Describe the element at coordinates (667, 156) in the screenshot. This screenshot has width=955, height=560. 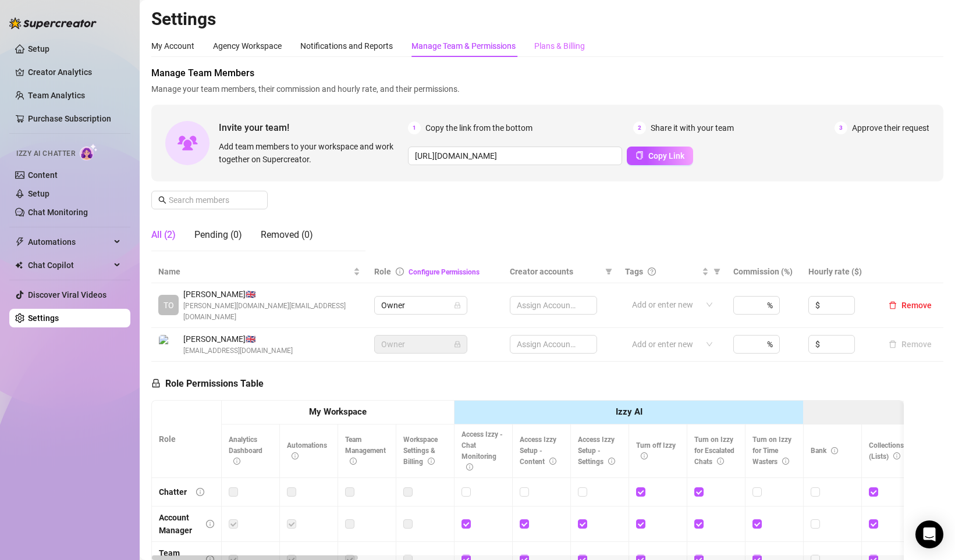
I see `span: Copy Link` at that location.